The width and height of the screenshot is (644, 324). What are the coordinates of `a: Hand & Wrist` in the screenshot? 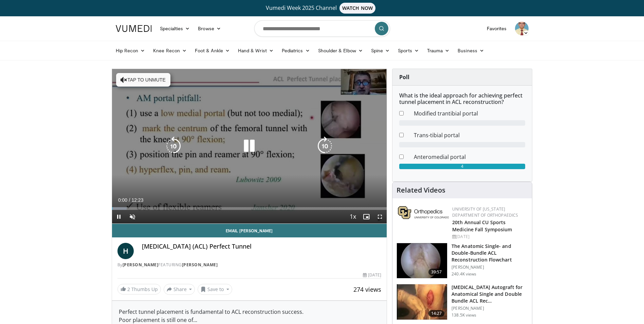 It's located at (256, 50).